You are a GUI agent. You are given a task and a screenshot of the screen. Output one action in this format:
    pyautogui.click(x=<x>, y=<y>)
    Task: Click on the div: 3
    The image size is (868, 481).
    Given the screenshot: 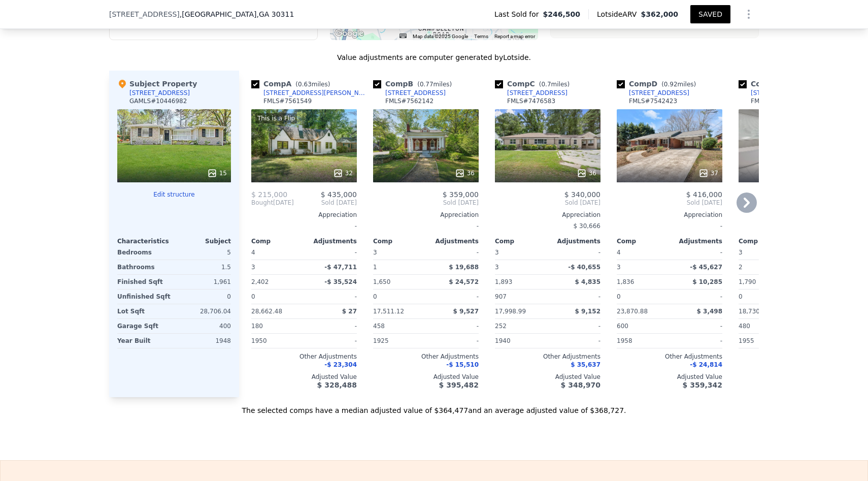 What is the action you would take?
    pyautogui.click(x=642, y=267)
    